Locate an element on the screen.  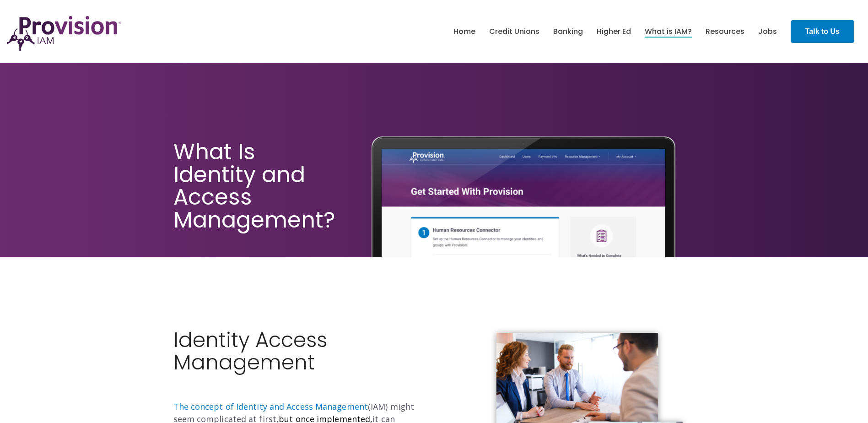
span: What Is Identity and Access Management? is located at coordinates (254, 186).